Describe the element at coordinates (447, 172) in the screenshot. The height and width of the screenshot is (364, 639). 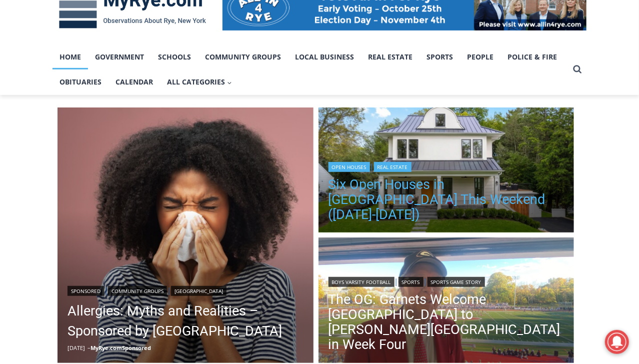
I see `img: 3 Overdale Road, Rye` at that location.